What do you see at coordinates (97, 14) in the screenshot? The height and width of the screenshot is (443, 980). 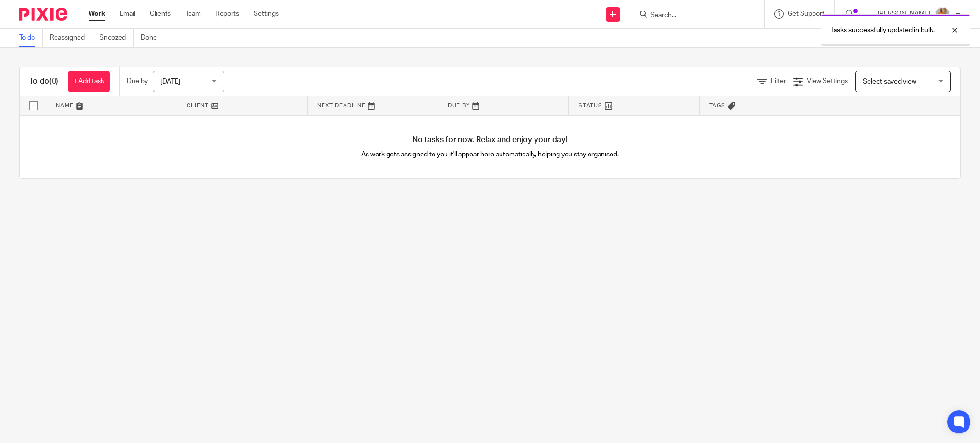 I see `a: Work` at bounding box center [97, 14].